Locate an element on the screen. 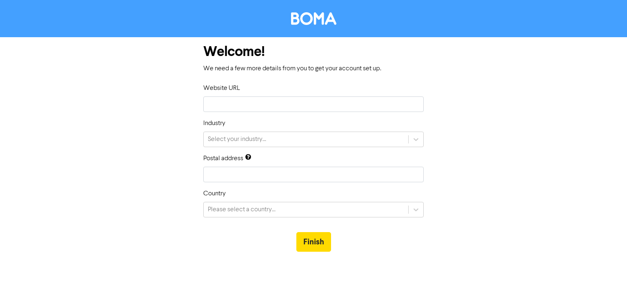 The image size is (627, 284). h1: Welcome! is located at coordinates (314, 52).